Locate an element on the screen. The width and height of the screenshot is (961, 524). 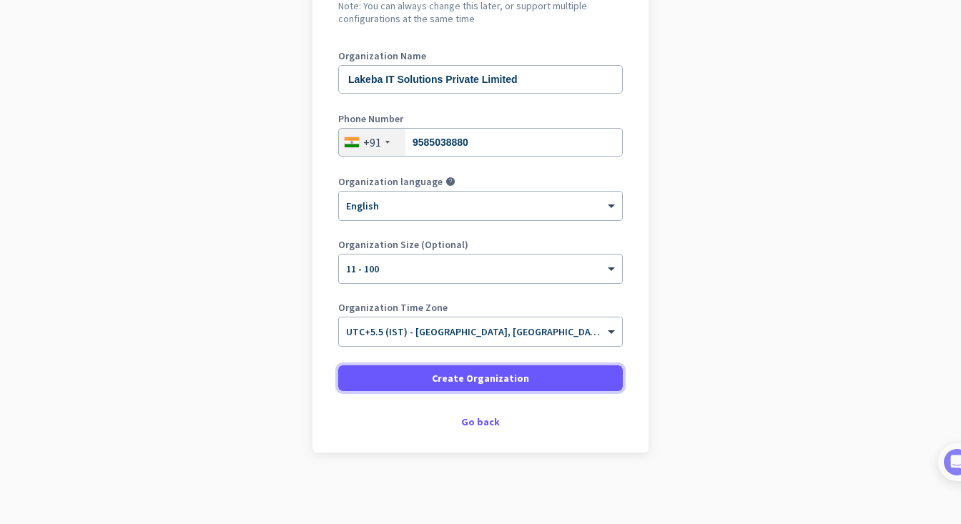
input: 74104 10123 is located at coordinates (480, 142).